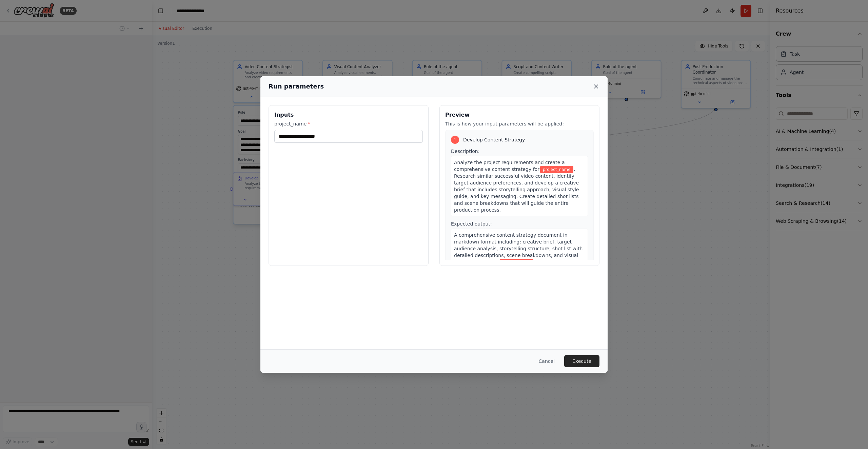 The width and height of the screenshot is (868, 449). I want to click on span: Develop Content Strategy, so click(494, 140).